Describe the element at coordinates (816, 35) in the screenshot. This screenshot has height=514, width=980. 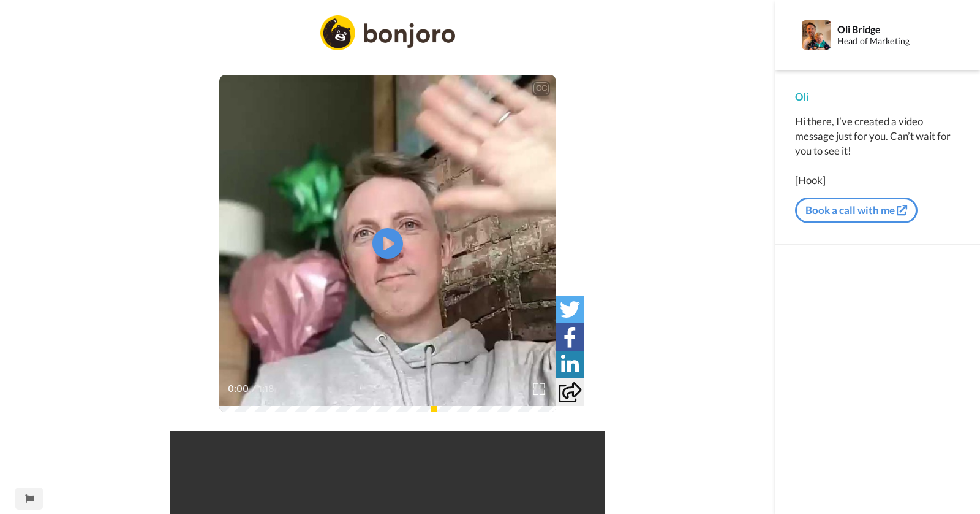
I see `img: Profile Image` at that location.